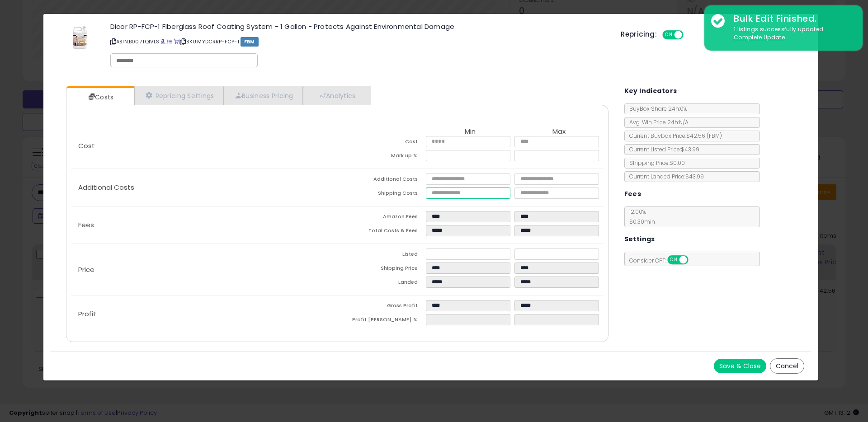 This screenshot has width=868, height=422. What do you see at coordinates (359, 26) in the screenshot?
I see `h3: Dicor RP-FCP-1 Fiberglass Roof Coating System - 1 Gallon - Protects Against Environmental Damage` at bounding box center [359, 26].